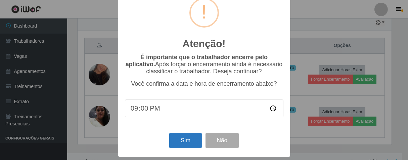 Image resolution: width=408 pixels, height=160 pixels. What do you see at coordinates (204, 84) in the screenshot?
I see `p: Você confirma a data e hora de encerramento abaixo?` at bounding box center [204, 84].